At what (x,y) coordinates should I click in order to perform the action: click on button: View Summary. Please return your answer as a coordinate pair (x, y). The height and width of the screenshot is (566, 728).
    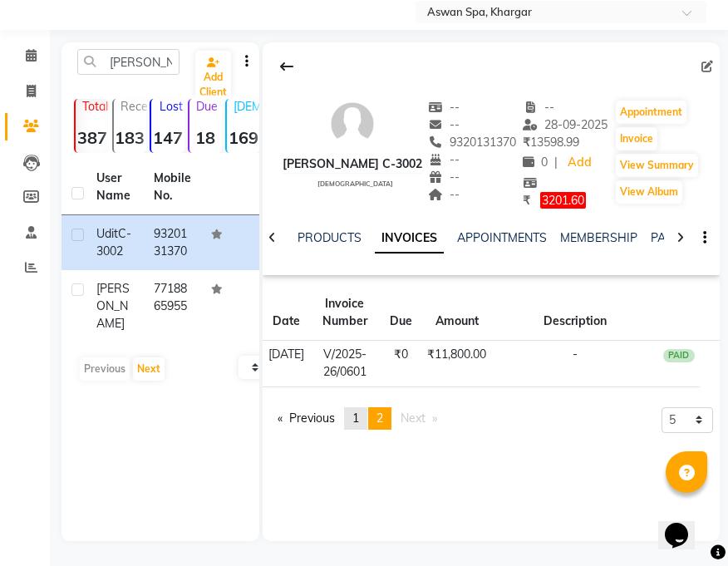
    Looking at the image, I should click on (657, 166).